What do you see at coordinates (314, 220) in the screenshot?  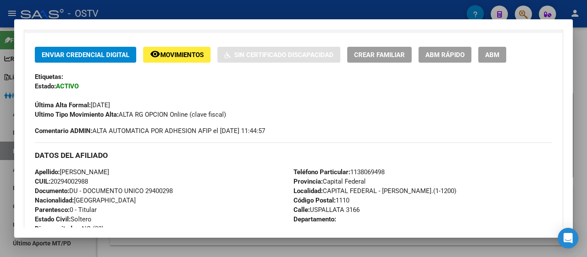 I see `strong: Departamento:` at bounding box center [314, 220].